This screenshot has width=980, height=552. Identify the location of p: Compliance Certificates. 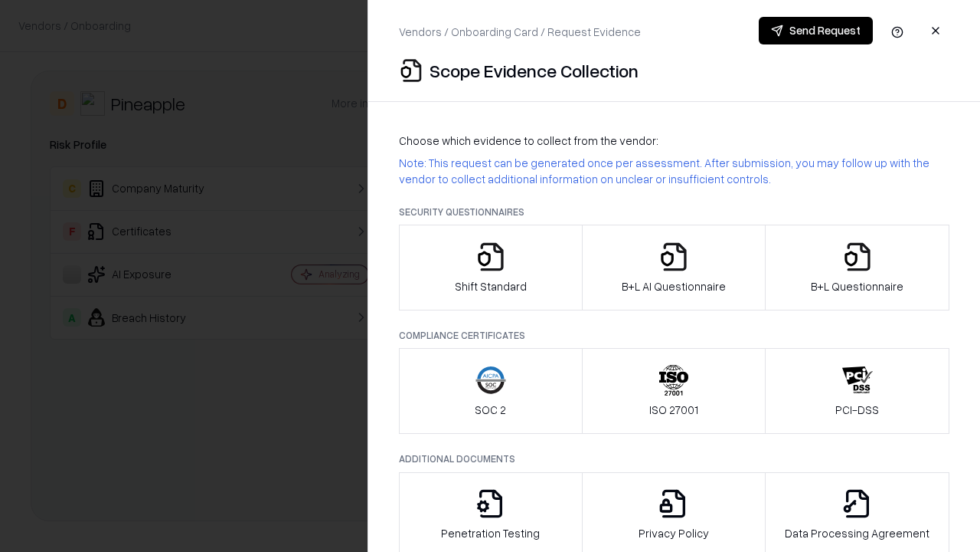
(674, 335).